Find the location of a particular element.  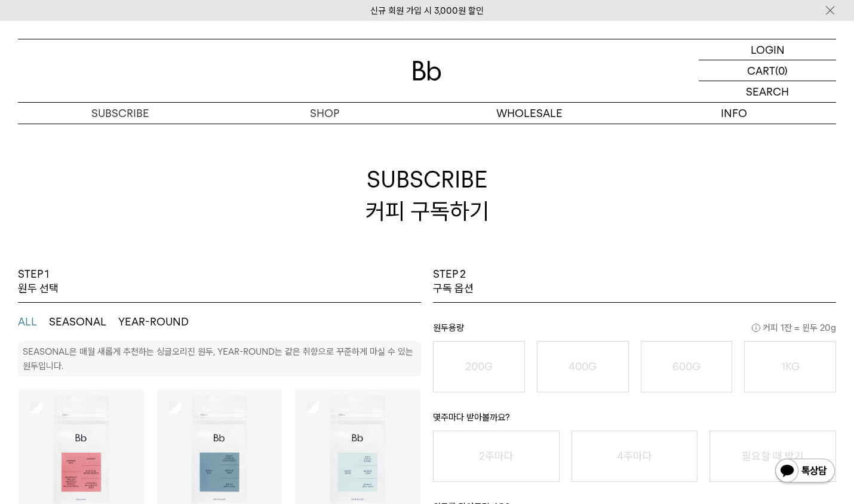

button: 필요할 때 받기 is located at coordinates (773, 456).